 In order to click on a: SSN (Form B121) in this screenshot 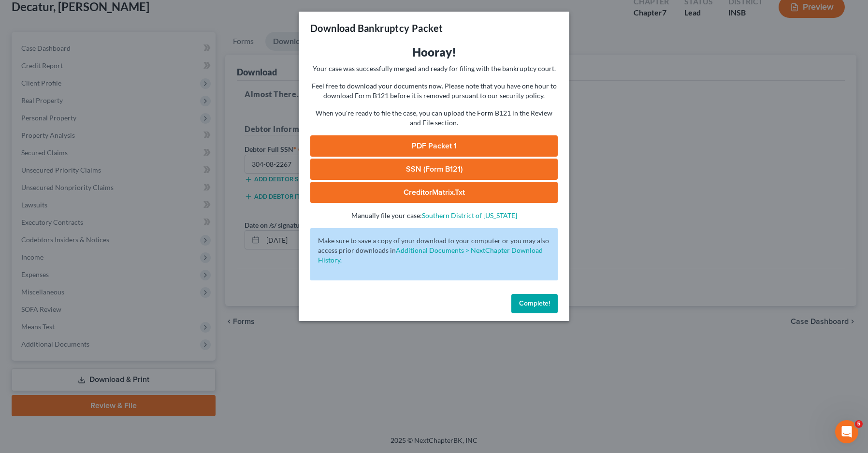, I will do `click(434, 170)`.